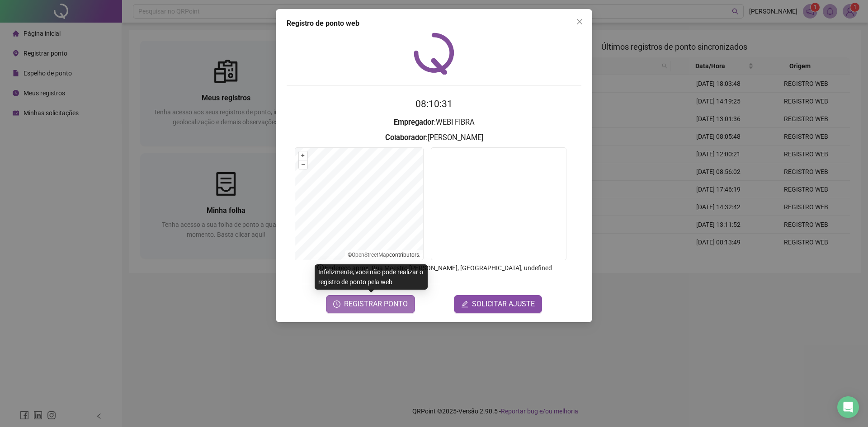 This screenshot has width=868, height=427. I want to click on button: editSOLICITAR AJUSTE, so click(498, 304).